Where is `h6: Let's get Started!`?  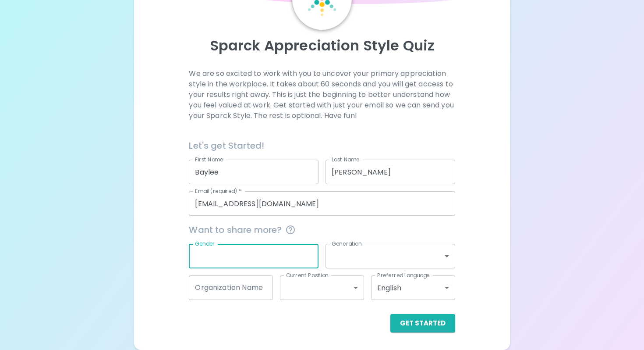 h6: Let's get Started! is located at coordinates (322, 146).